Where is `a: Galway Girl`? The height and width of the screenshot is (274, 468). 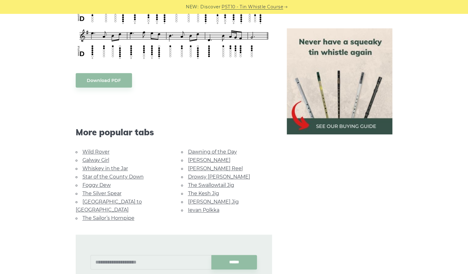 a: Galway Girl is located at coordinates (96, 160).